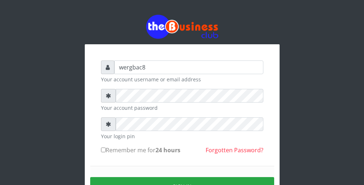 The width and height of the screenshot is (364, 185). I want to click on a: Forgotten Password?, so click(234, 150).